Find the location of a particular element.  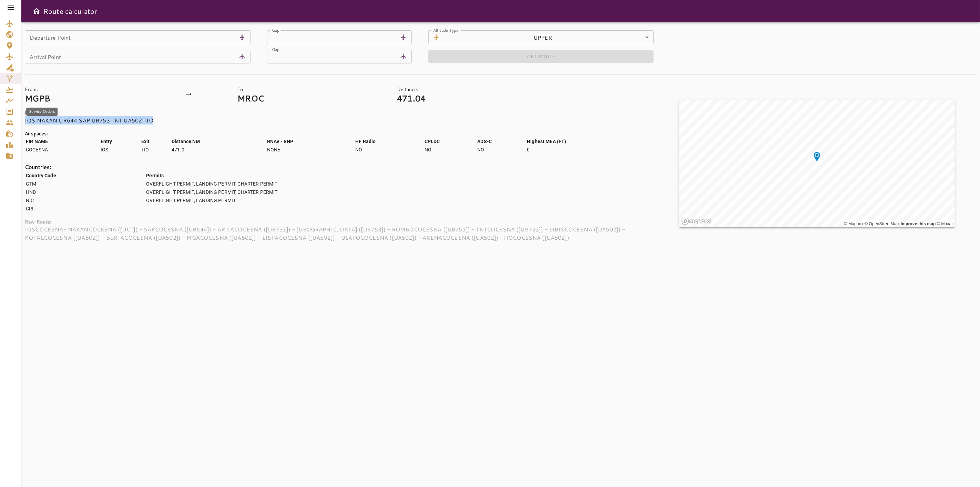

a: Mapbox logo is located at coordinates (697, 221).